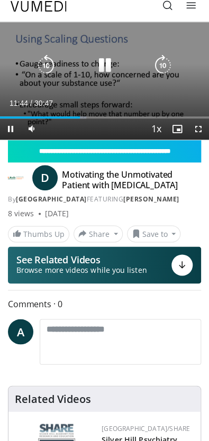 This screenshot has width=209, height=441. What do you see at coordinates (21, 331) in the screenshot?
I see `span: A` at bounding box center [21, 331].